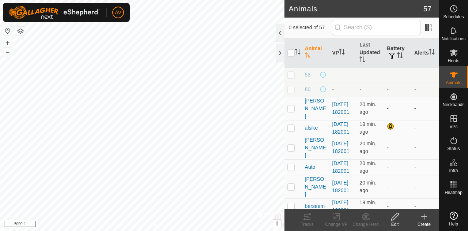 The height and width of the screenshot is (231, 468). I want to click on button: Reset Map, so click(8, 31).